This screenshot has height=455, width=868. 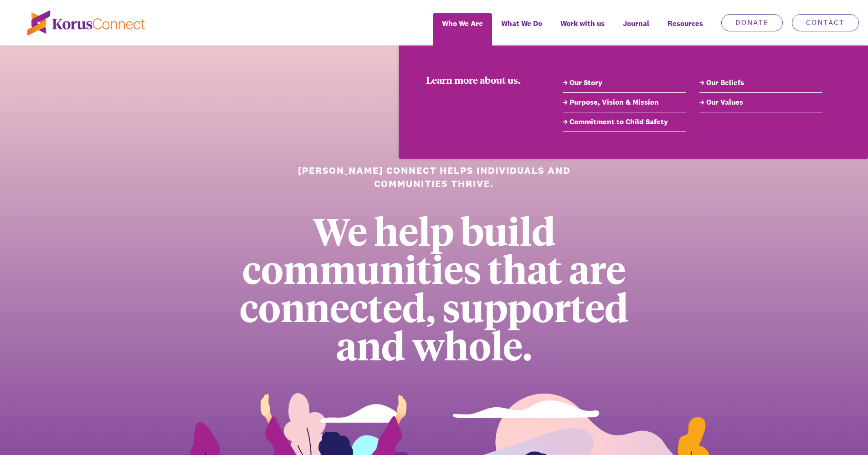 I want to click on a: Journal, so click(x=636, y=29).